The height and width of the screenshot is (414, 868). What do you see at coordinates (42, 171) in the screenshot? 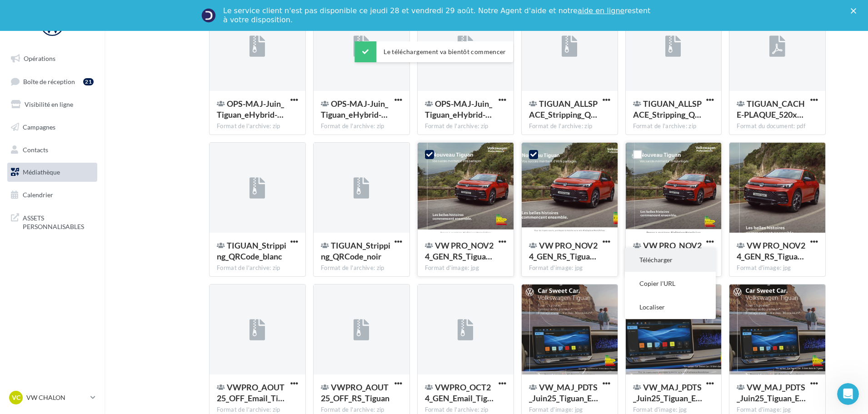
I see `span: Médiathèque` at bounding box center [42, 171].